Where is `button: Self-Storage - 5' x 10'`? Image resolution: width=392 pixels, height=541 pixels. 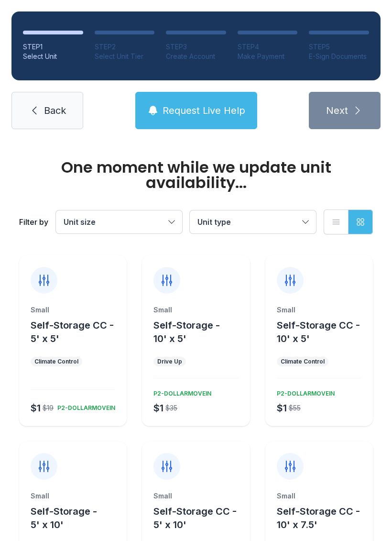
button: Self-Storage - 5' x 10' is located at coordinates (76, 518).